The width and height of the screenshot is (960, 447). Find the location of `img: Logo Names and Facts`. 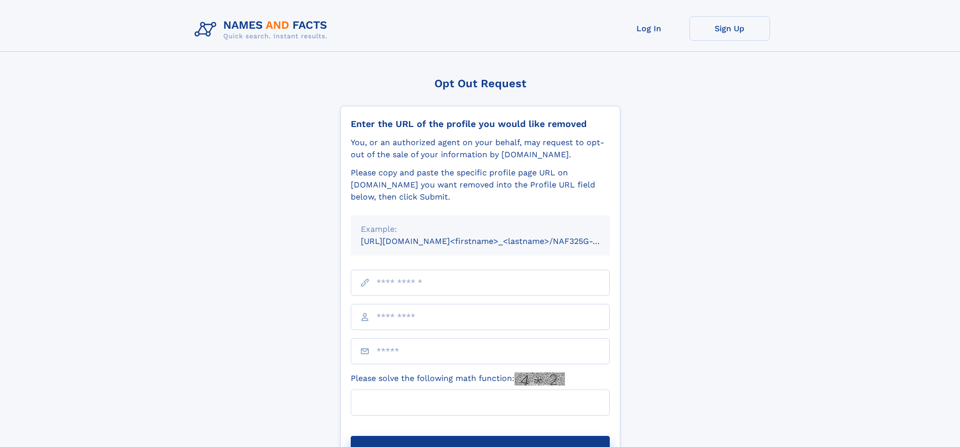

img: Logo Names and Facts is located at coordinates (263, 30).